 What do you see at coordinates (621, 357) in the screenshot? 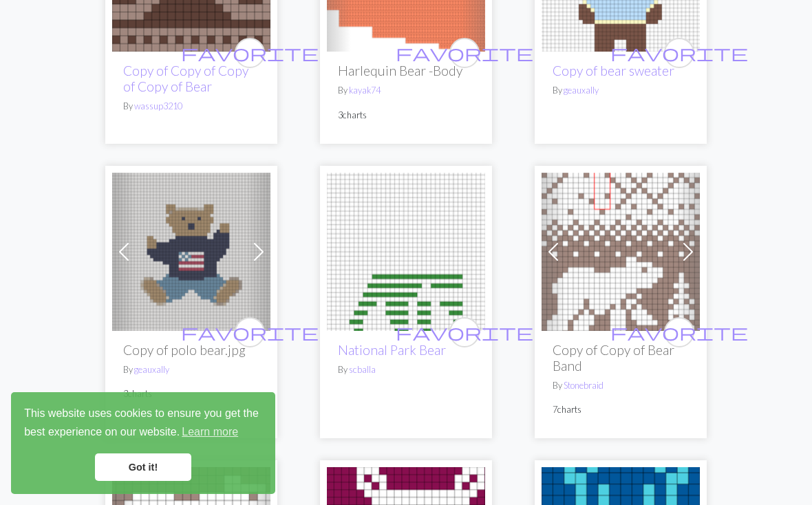
I see `h2: Copy of Copy of Bear Band` at bounding box center [621, 357].